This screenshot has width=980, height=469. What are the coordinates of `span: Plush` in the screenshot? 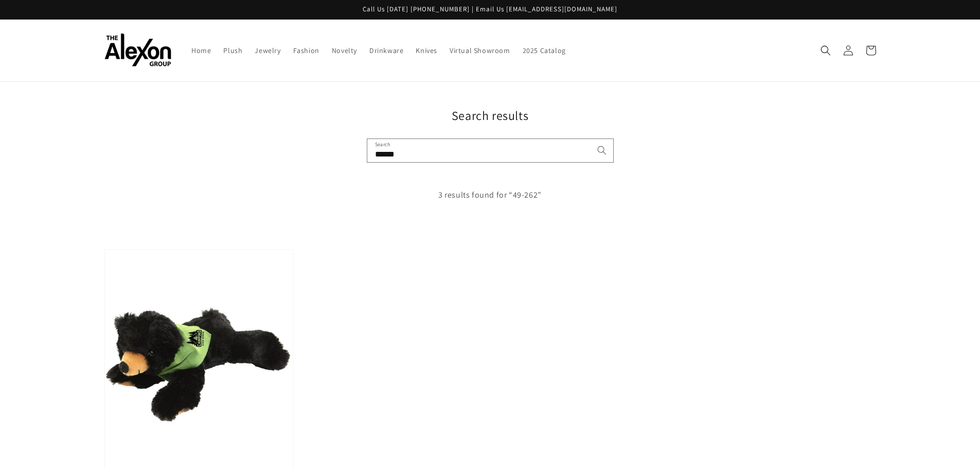 It's located at (233, 51).